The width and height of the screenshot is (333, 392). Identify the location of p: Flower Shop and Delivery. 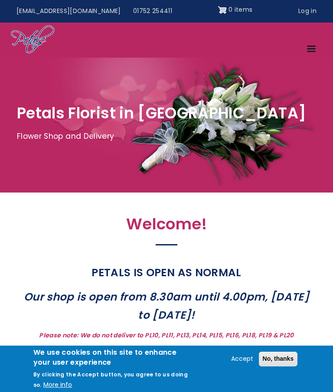
(166, 136).